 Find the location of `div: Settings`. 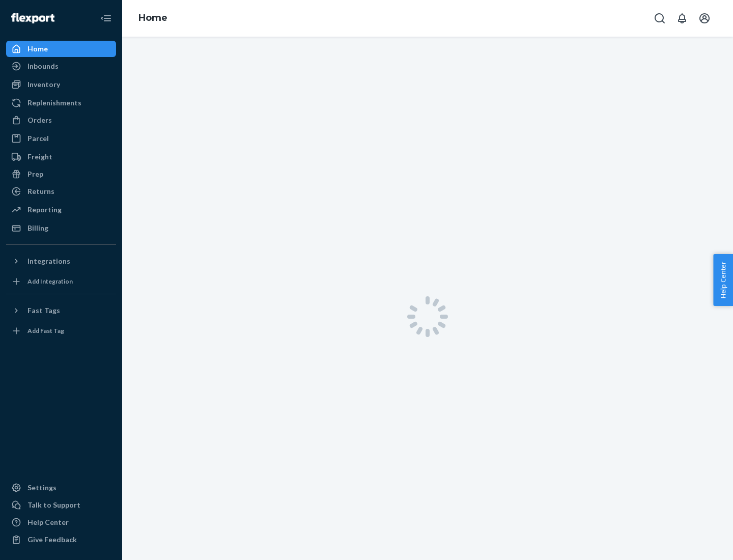

div: Settings is located at coordinates (42, 488).